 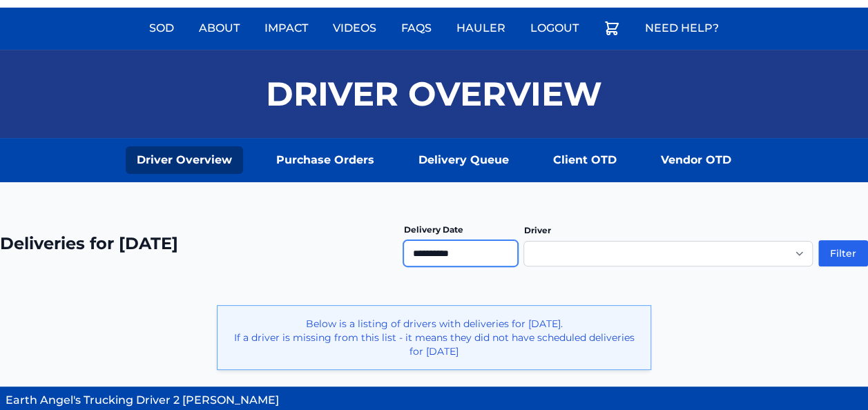 I want to click on h1: Driver Overview, so click(x=433, y=94).